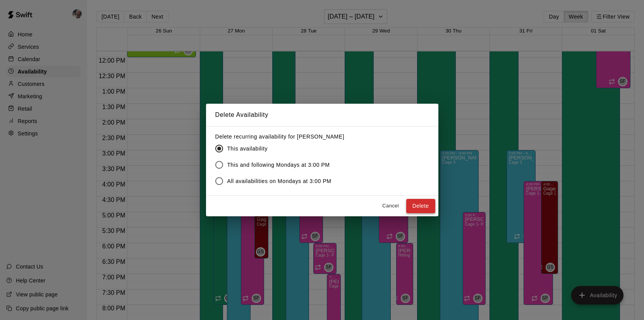  Describe the element at coordinates (279, 181) in the screenshot. I see `span: All availabilities on Mondays at 3:00 PM` at that location.